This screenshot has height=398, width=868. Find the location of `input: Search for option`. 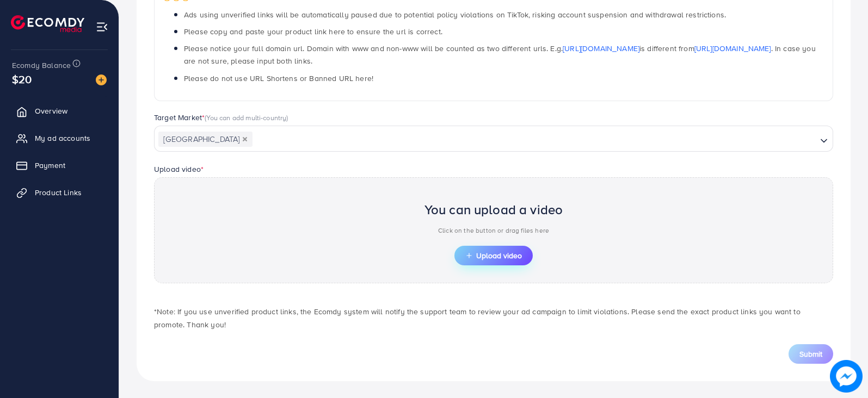

input: Search for option is located at coordinates (534, 139).